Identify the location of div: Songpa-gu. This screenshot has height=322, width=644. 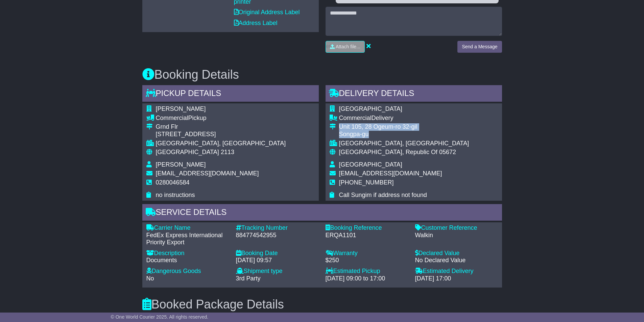
(404, 134).